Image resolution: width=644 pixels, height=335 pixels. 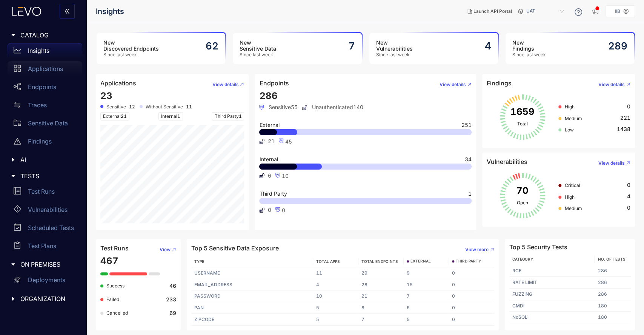 What do you see at coordinates (552, 271) in the screenshot?
I see `td: RCE` at bounding box center [552, 271].